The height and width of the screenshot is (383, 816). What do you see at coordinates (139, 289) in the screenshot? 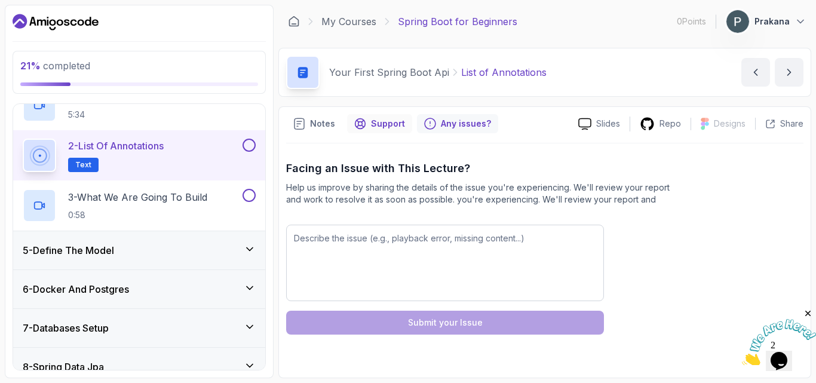
I see `button: 6-Docker And Postgres` at bounding box center [139, 289].